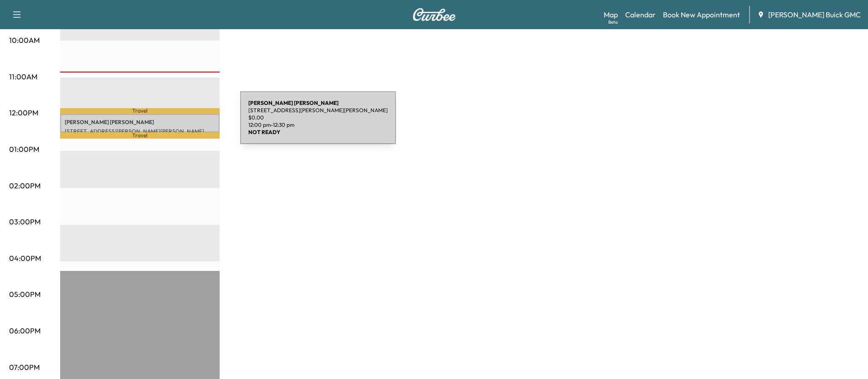 This screenshot has width=868, height=379. Describe the element at coordinates (610, 14) in the screenshot. I see `a: MapBeta` at that location.